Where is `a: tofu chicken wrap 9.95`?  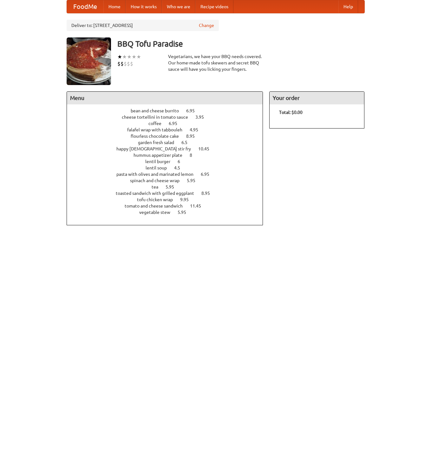
a: tofu chicken wrap 9.95 is located at coordinates (169, 200).